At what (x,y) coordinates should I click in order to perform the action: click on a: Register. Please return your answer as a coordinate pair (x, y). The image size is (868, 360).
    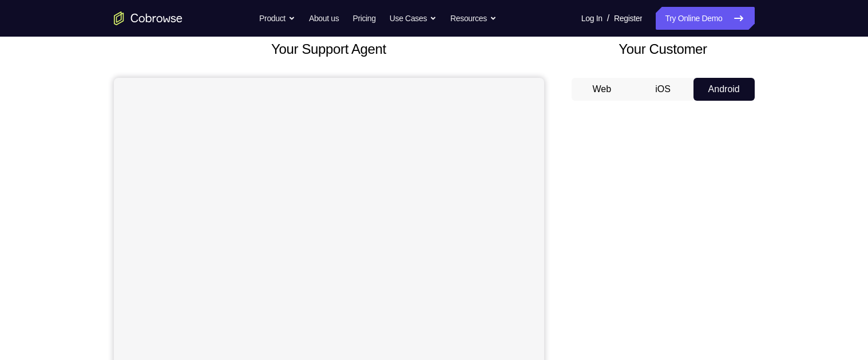
    Looking at the image, I should click on (628, 18).